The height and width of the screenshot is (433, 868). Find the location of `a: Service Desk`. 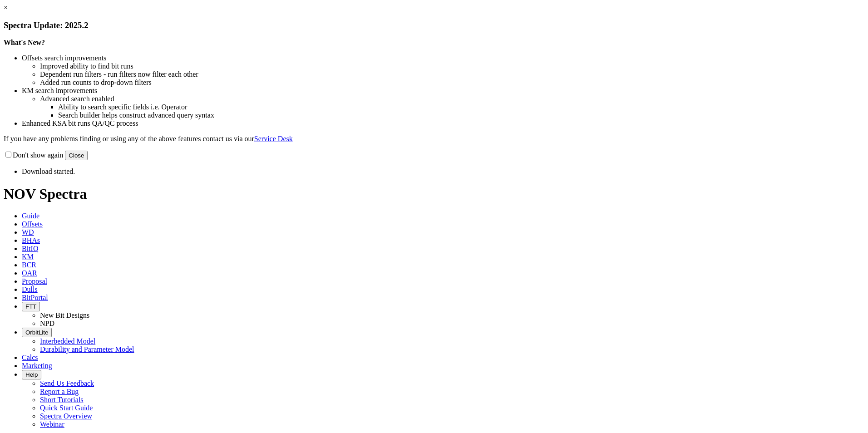

a: Service Desk is located at coordinates (273, 138).